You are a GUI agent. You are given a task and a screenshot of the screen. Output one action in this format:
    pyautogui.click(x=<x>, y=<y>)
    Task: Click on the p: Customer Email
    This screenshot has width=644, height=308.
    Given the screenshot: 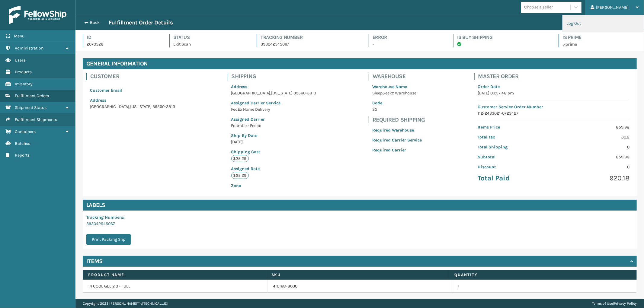 What is the action you would take?
    pyautogui.click(x=133, y=90)
    